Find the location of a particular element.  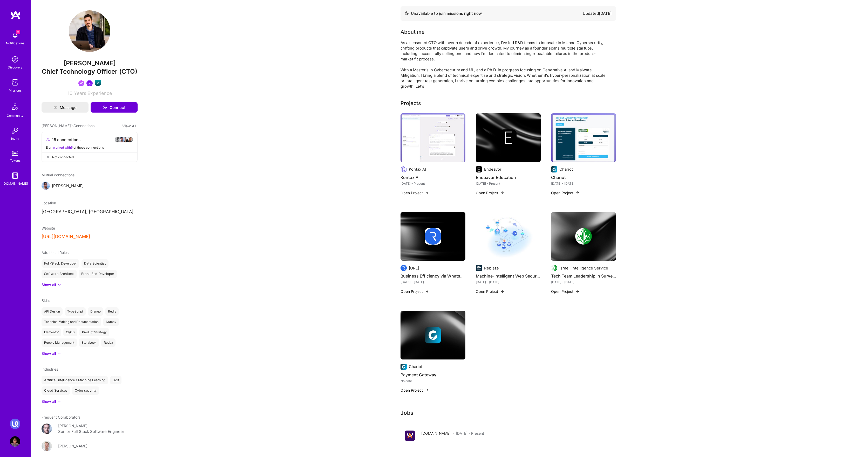

h4: Kontax AI is located at coordinates (433, 177).